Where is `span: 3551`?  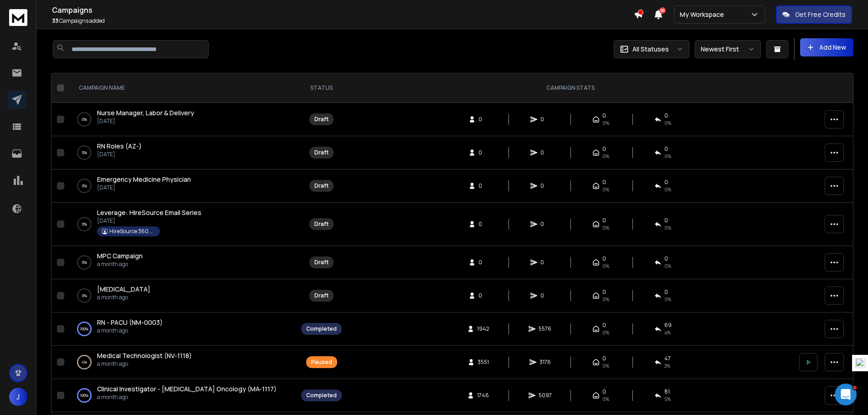
span: 3551 is located at coordinates (483, 362).